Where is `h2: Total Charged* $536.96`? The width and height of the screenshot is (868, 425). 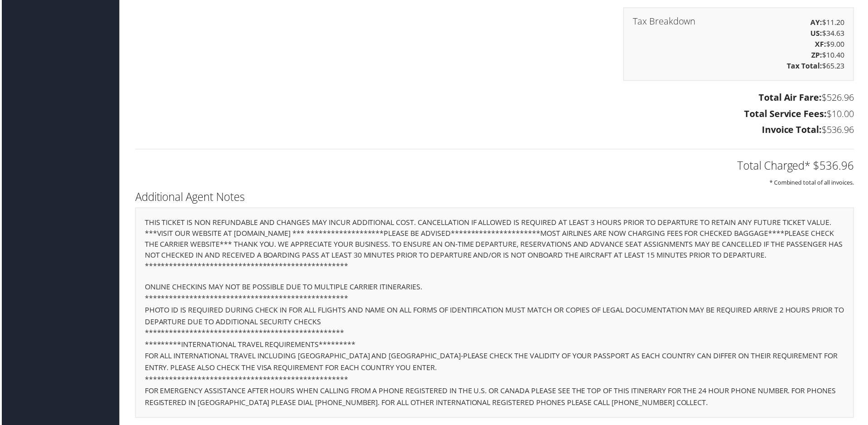 h2: Total Charged* $536.96 is located at coordinates (495, 166).